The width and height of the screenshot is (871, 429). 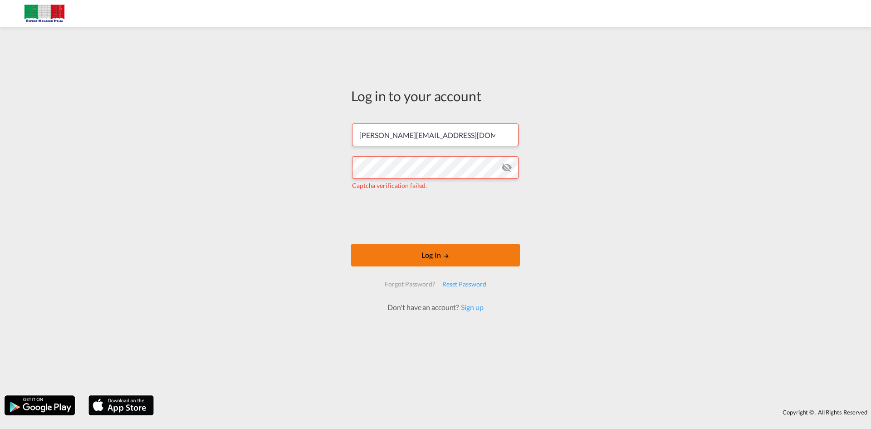 I want to click on div: Don't have an account?, so click(x=435, y=307).